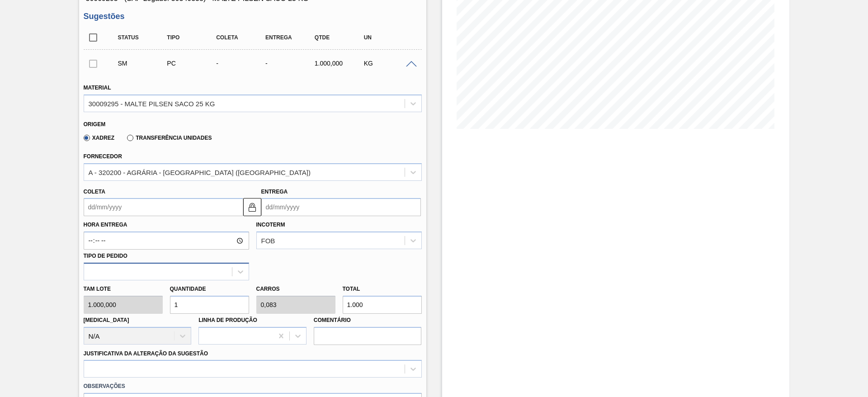  I want to click on div: FOB, so click(268, 240).